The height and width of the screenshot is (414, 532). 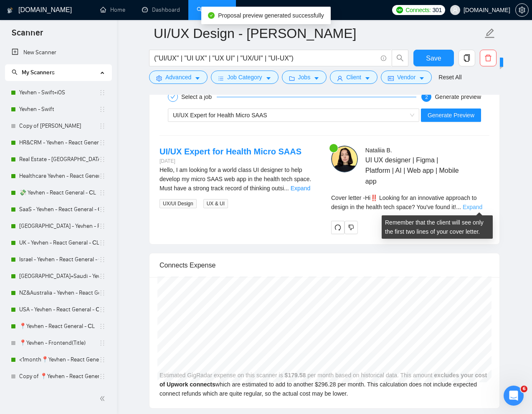 What do you see at coordinates (59, 376) in the screenshot?
I see `a: Copy of 📍Yevhen - React General - СL` at bounding box center [59, 376].